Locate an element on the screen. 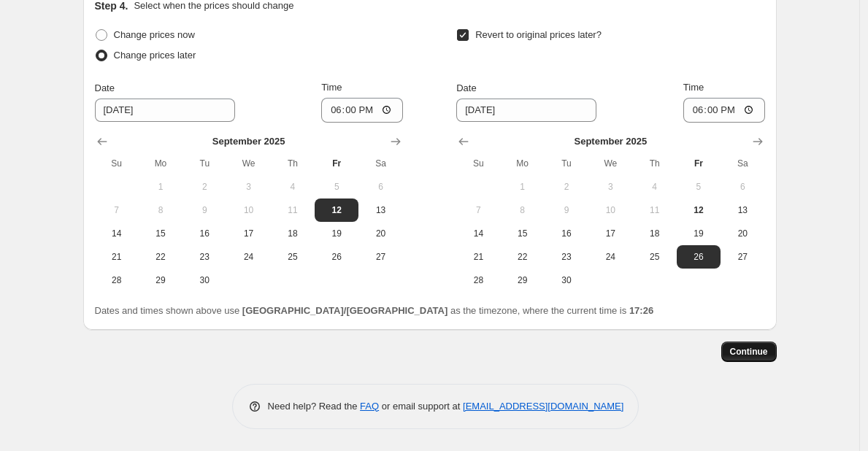 This screenshot has width=868, height=451. button: Friday September 26 2025 is located at coordinates (336, 257).